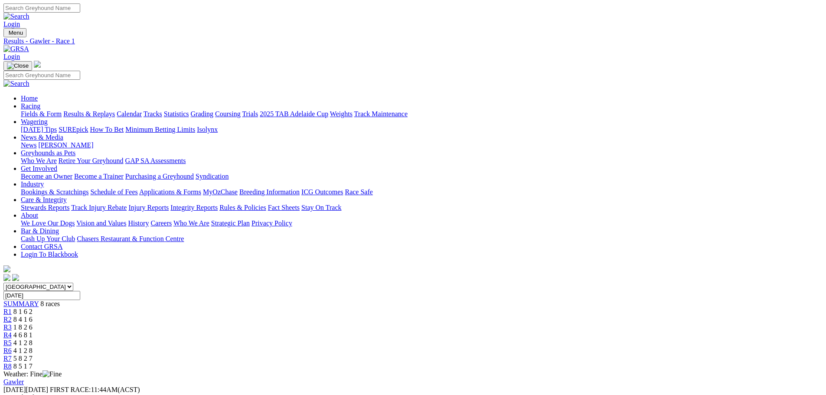 Image resolution: width=826 pixels, height=395 pixels. What do you see at coordinates (7, 366) in the screenshot?
I see `a: R8` at bounding box center [7, 366].